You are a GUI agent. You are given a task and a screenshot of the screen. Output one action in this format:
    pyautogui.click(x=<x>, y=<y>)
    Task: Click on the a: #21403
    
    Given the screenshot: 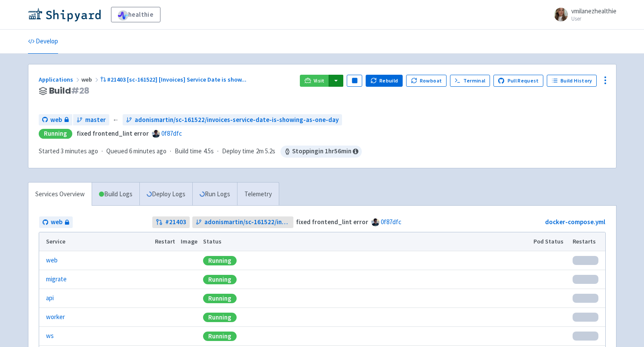 What is the action you would take?
    pyautogui.click(x=171, y=222)
    